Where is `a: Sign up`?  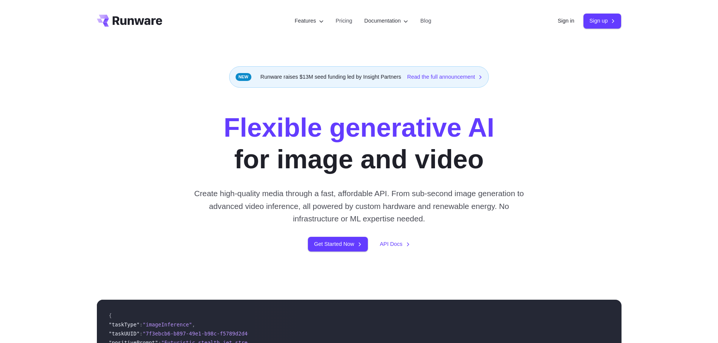
a: Sign up is located at coordinates (602, 21).